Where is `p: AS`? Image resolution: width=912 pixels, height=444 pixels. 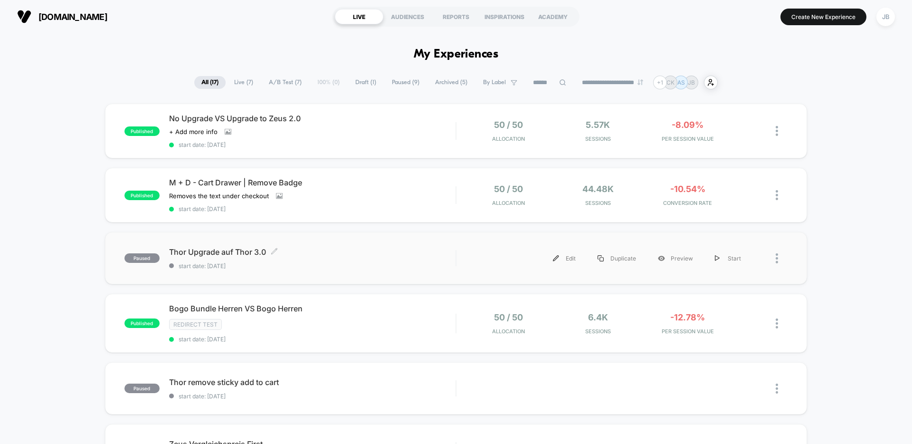 p: AS is located at coordinates (681, 82).